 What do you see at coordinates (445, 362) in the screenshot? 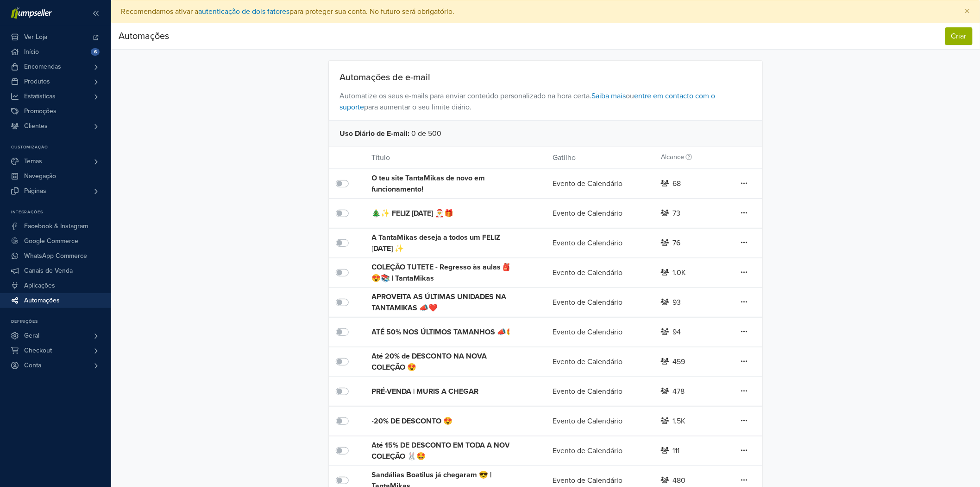
I see `div: Até 20% de DESCONTO NA NOVA COLEÇÃO 😍` at bounding box center [445, 362].